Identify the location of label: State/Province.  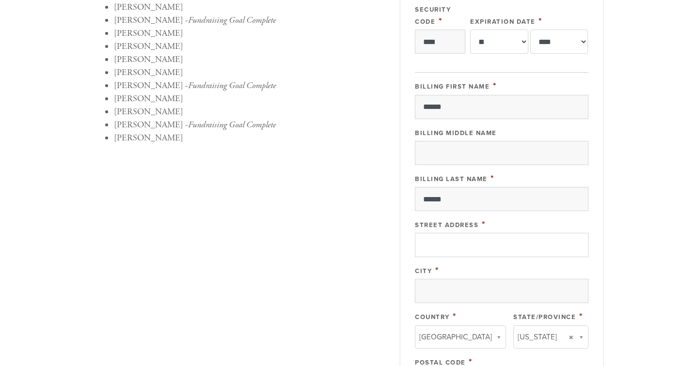
(544, 317).